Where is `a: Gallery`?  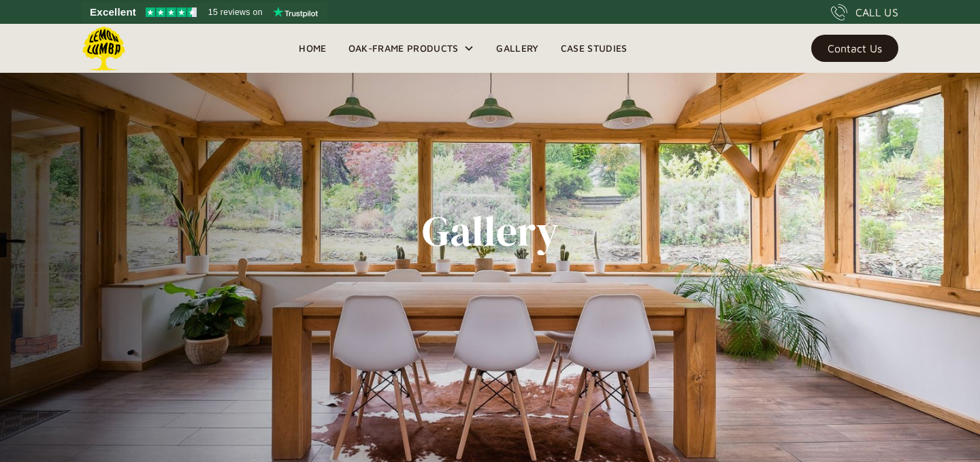 a: Gallery is located at coordinates (517, 48).